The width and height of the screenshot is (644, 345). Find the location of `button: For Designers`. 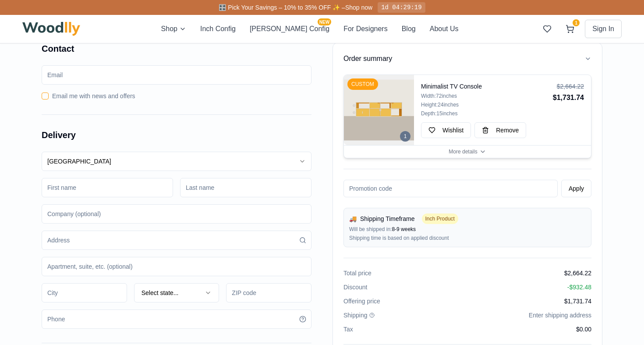

button: For Designers is located at coordinates (365, 29).